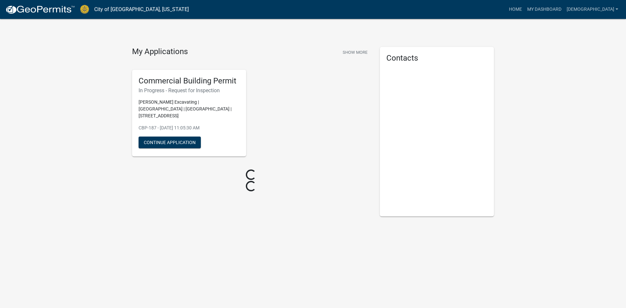 This screenshot has width=626, height=308. Describe the element at coordinates (355, 52) in the screenshot. I see `button: Show More` at that location.